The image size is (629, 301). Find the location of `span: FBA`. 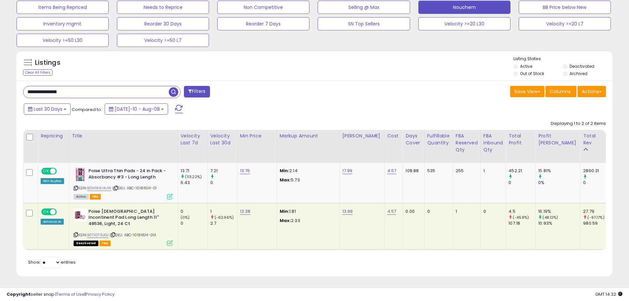

span: FBA is located at coordinates (105, 243).